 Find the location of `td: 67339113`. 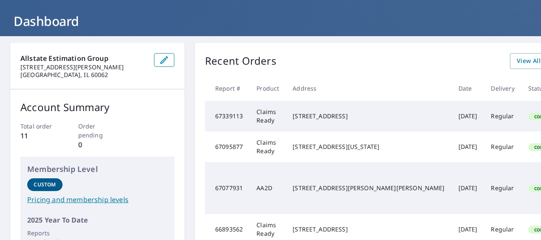

td: 67339113 is located at coordinates (227, 116).